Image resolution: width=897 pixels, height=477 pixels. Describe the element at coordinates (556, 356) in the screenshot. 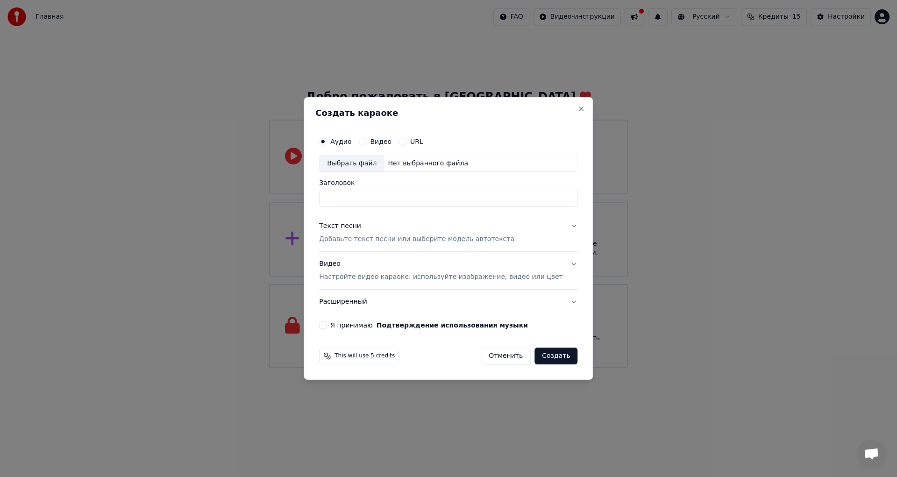

I see `button: Создать` at that location.